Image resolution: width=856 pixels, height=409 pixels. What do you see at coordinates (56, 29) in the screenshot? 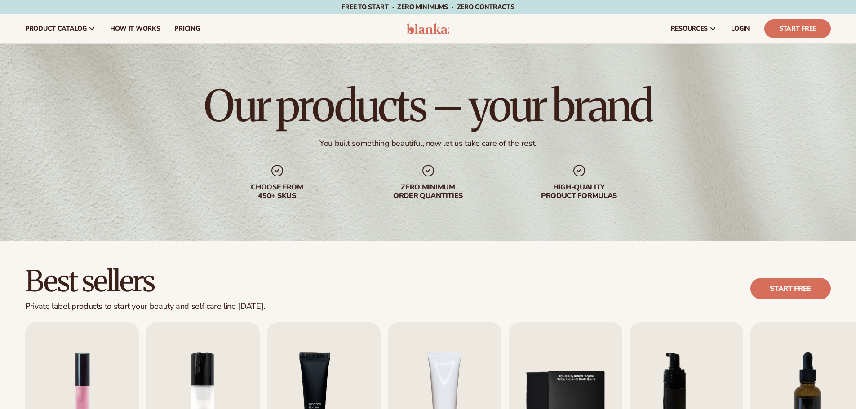
I see `span: product catalog` at bounding box center [56, 29].